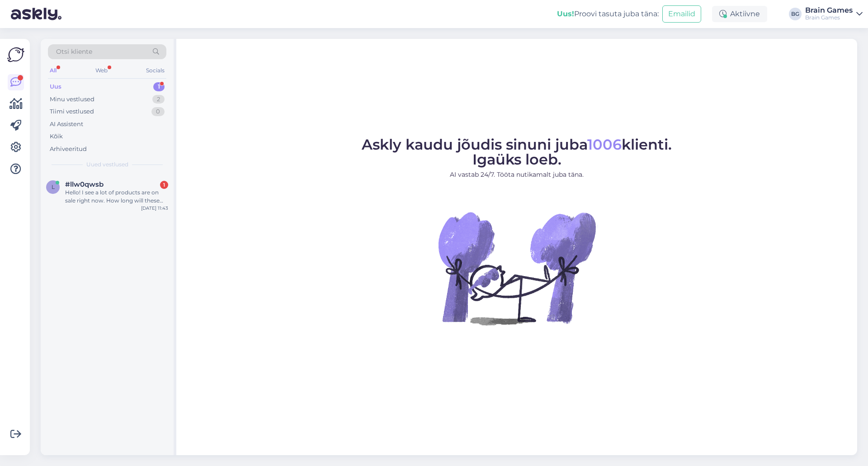 This screenshot has height=466, width=868. What do you see at coordinates (516, 268) in the screenshot?
I see `img: No Chat active` at bounding box center [516, 268].